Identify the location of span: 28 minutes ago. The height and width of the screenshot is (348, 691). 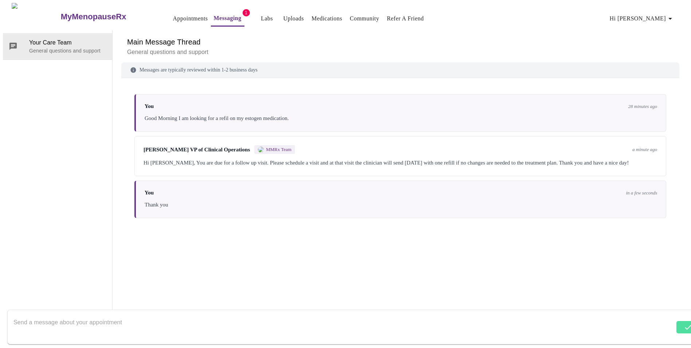
(643, 106).